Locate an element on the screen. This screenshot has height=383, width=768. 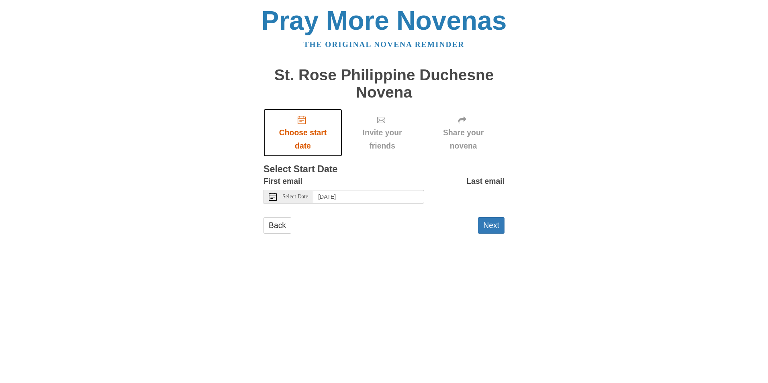
label: Last email is located at coordinates (485, 181).